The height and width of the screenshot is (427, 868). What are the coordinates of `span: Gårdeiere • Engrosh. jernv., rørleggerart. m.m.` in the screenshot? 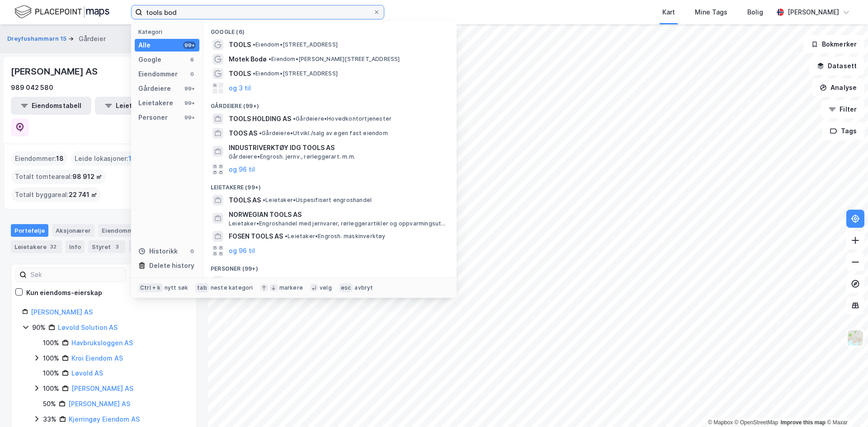 It's located at (292, 157).